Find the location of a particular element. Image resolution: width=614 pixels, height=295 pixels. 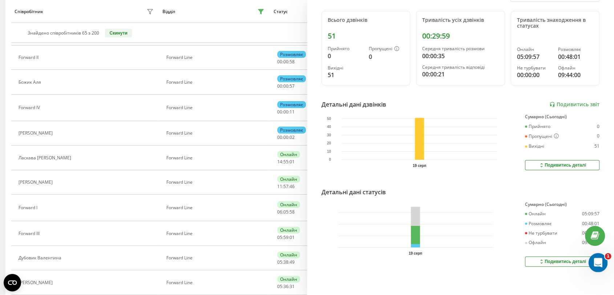

div: Детальні дані дзвінків is located at coordinates (354, 104).